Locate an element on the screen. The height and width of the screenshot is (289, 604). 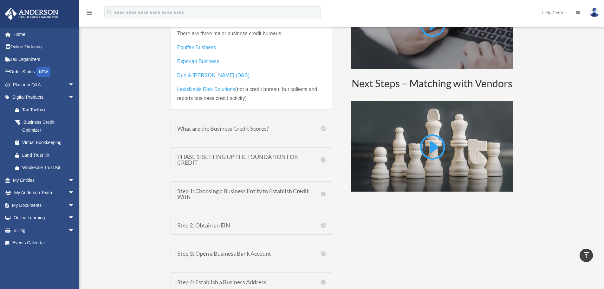
img: Anderson Advisors Platinum Portal is located at coordinates (31, 14).